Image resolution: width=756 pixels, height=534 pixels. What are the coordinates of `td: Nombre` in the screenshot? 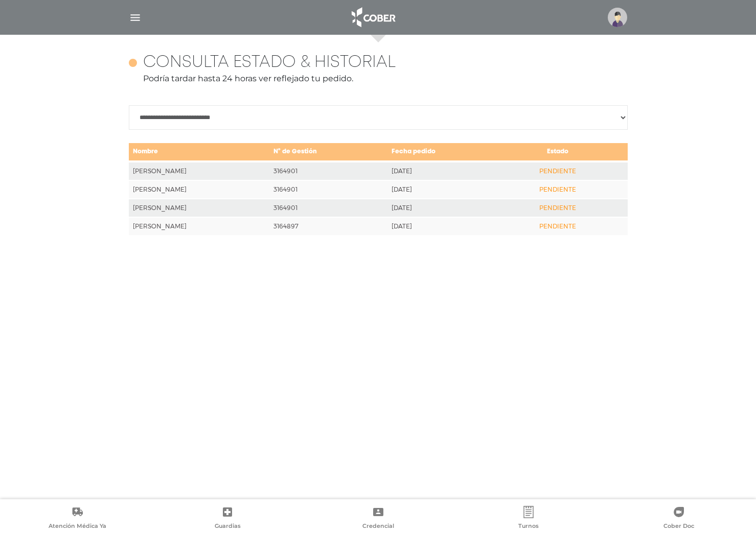 It's located at (199, 152).